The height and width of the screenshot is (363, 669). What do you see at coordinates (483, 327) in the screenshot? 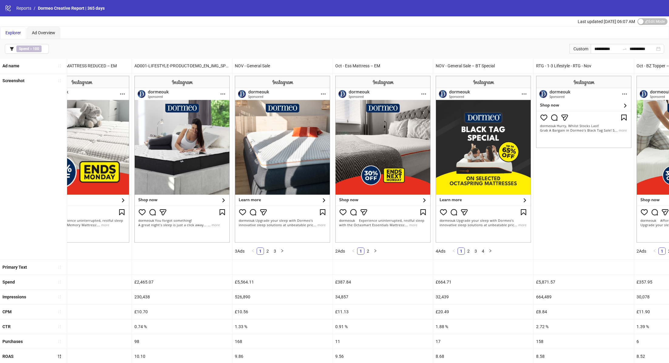
I see `div: 1.88 %` at bounding box center [483, 327].